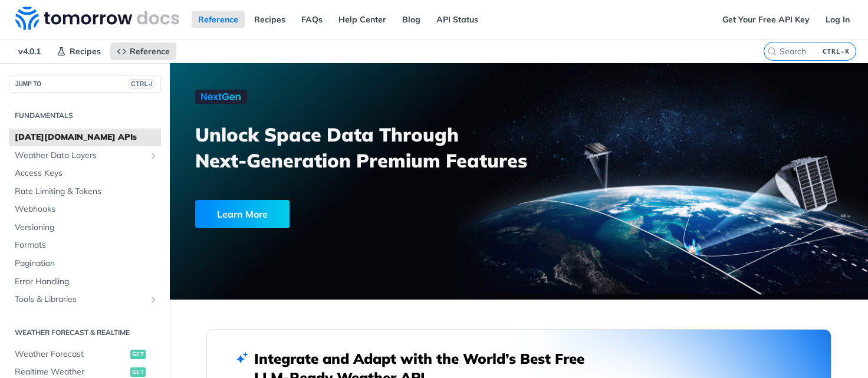 This screenshot has width=868, height=378. What do you see at coordinates (85, 174) in the screenshot?
I see `a: Access Keys` at bounding box center [85, 174].